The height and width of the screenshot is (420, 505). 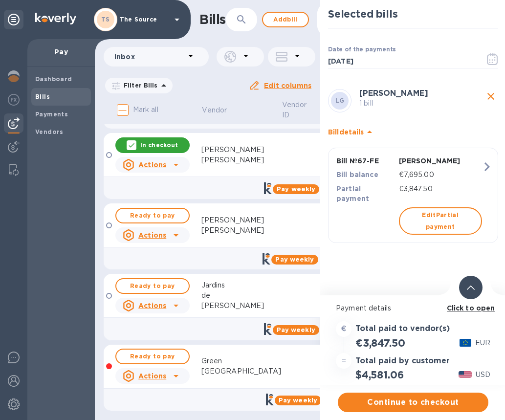 I want to click on h3: Total paid to vendor(s), so click(x=402, y=329).